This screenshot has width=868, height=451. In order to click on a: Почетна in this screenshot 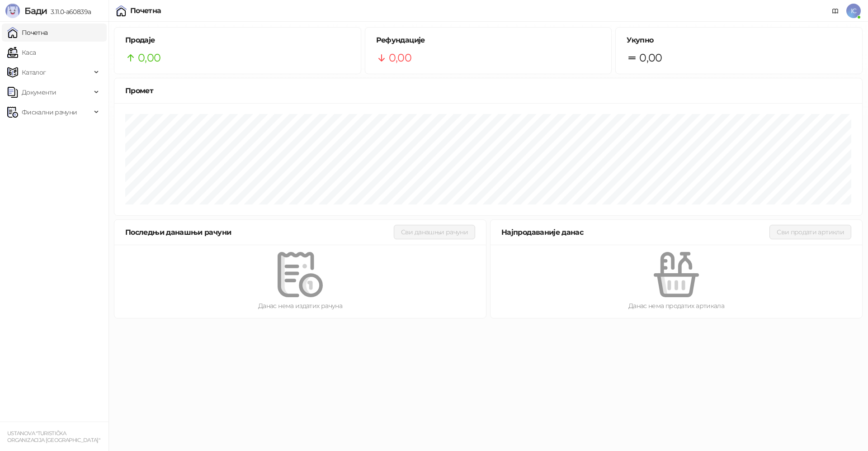, I will do `click(27, 33)`.